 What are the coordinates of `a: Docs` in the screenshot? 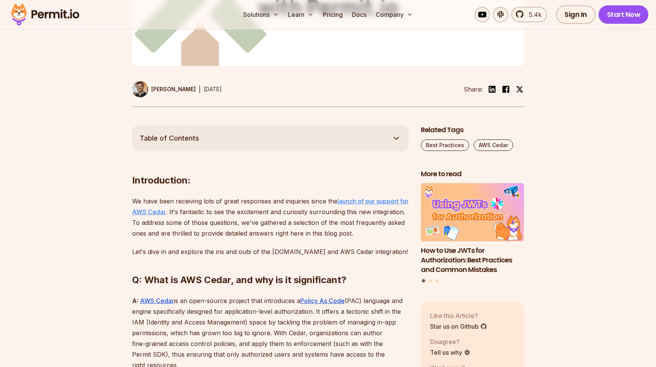 It's located at (359, 15).